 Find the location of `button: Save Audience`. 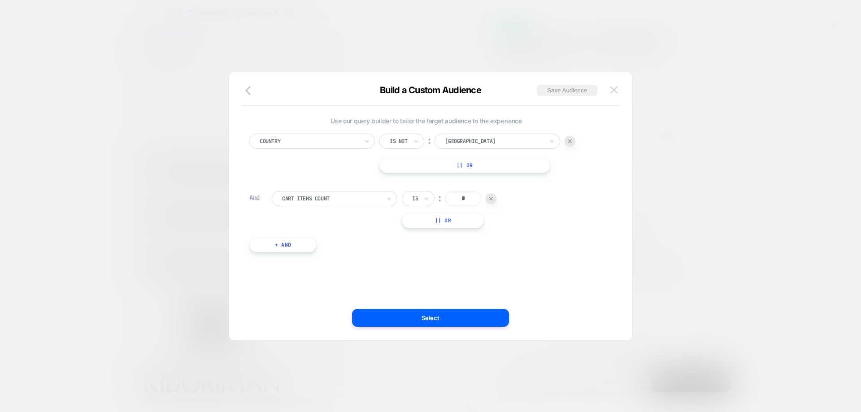

button: Save Audience is located at coordinates (567, 90).